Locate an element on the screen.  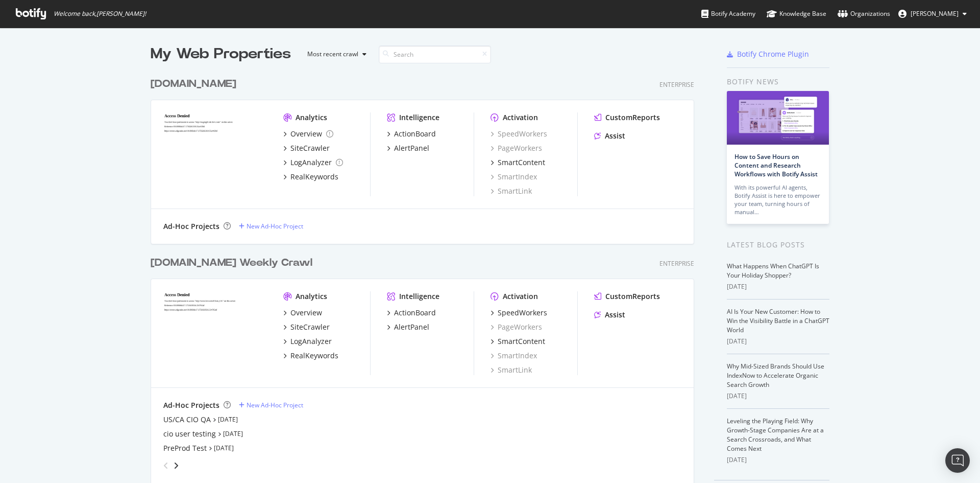
span: Eric Brekher is located at coordinates (935, 14).